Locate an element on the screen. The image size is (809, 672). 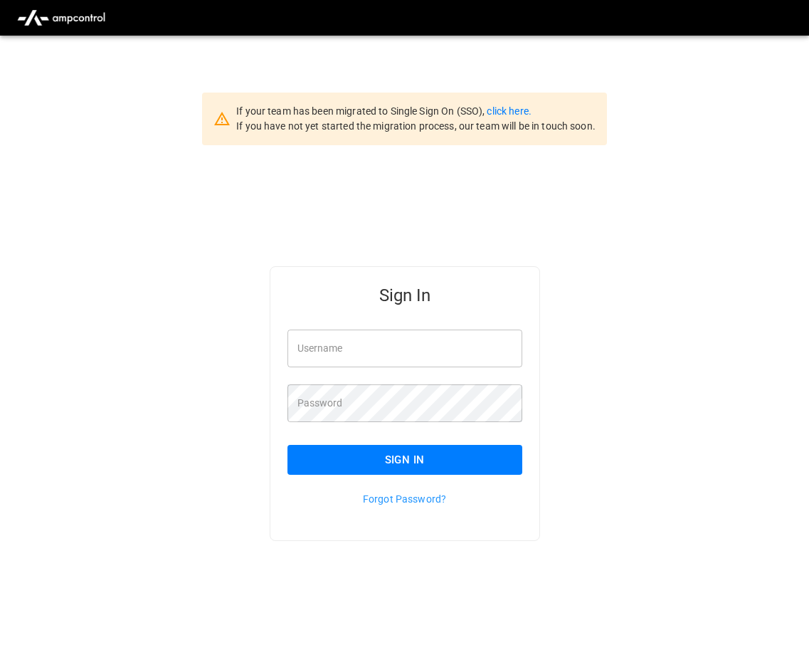
a: click here. is located at coordinates (509, 111).